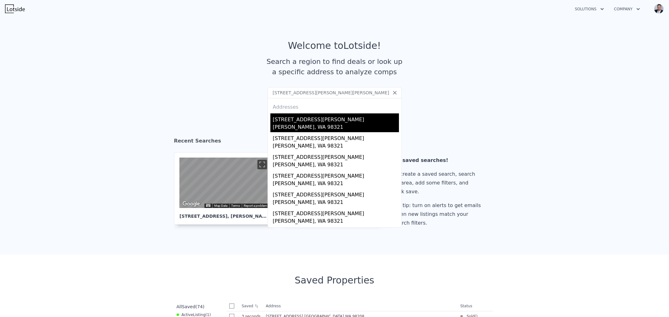  I want to click on img: Lotside, so click(15, 9).